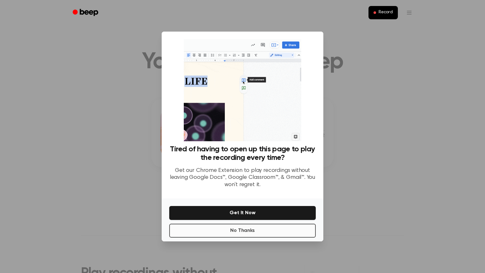 The image size is (485, 273). Describe the element at coordinates (86, 13) in the screenshot. I see `a: Beep` at that location.